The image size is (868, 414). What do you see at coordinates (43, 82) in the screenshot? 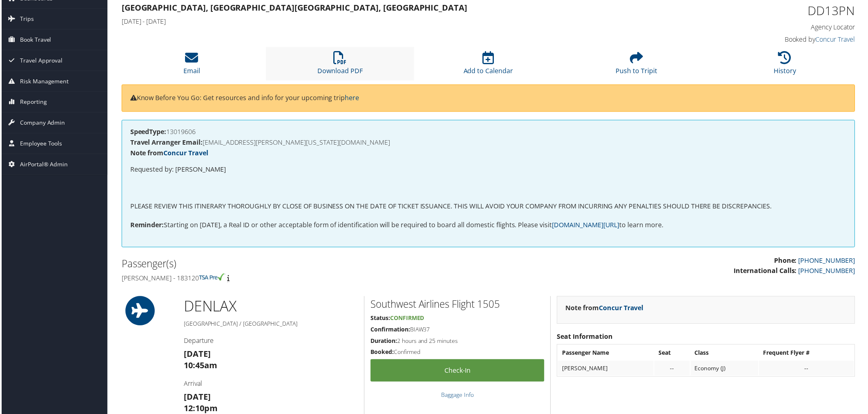
I see `span: Risk Management` at bounding box center [43, 82].